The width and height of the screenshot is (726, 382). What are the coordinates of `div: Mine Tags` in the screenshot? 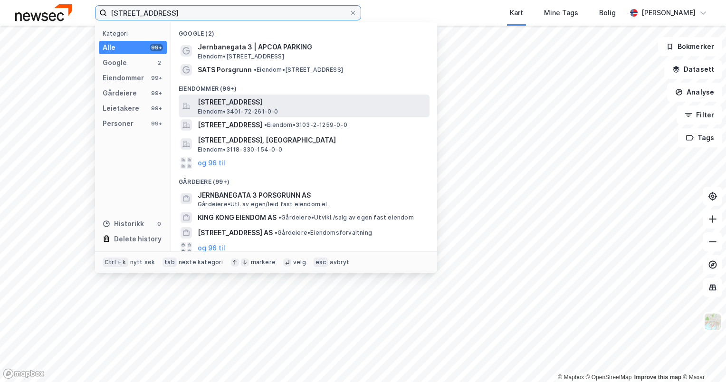 It's located at (562, 13).